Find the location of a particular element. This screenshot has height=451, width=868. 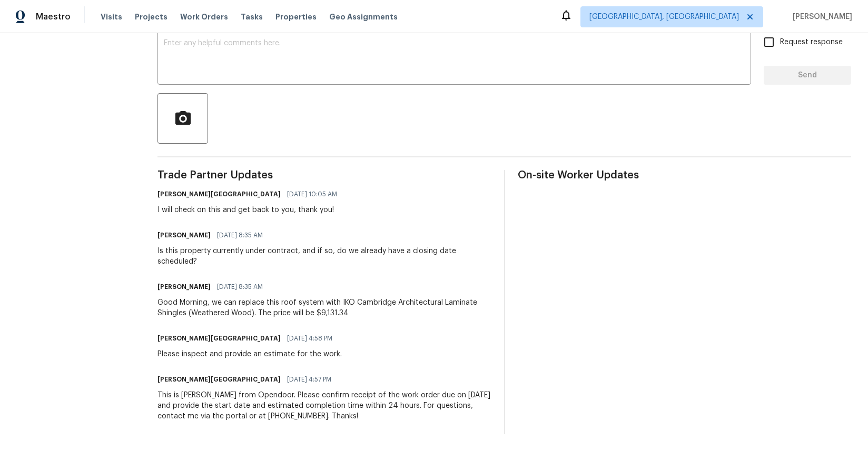

span: Maestro is located at coordinates (53, 17).